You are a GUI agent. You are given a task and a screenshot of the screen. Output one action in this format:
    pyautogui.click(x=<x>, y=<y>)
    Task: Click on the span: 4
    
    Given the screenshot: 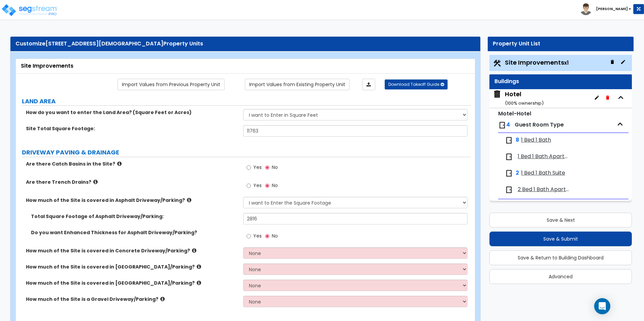 What is the action you would take?
    pyautogui.click(x=508, y=124)
    